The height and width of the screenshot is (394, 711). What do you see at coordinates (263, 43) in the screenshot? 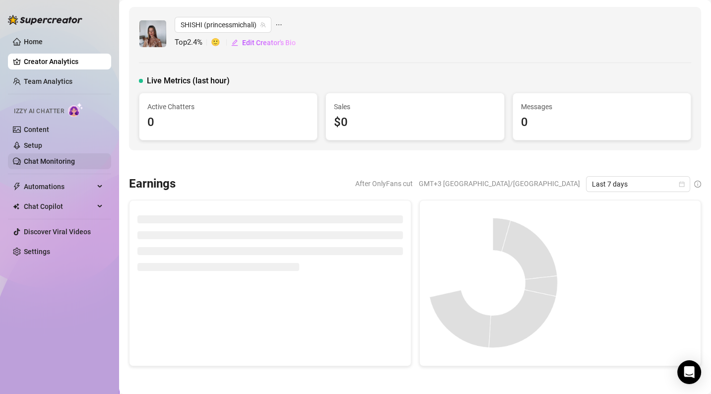
I see `button: Edit Creator's Bio` at bounding box center [263, 43].